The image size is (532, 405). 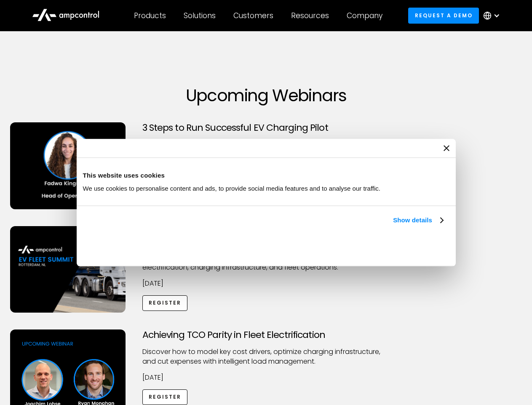 What do you see at coordinates (150, 16) in the screenshot?
I see `div: Products` at bounding box center [150, 16].